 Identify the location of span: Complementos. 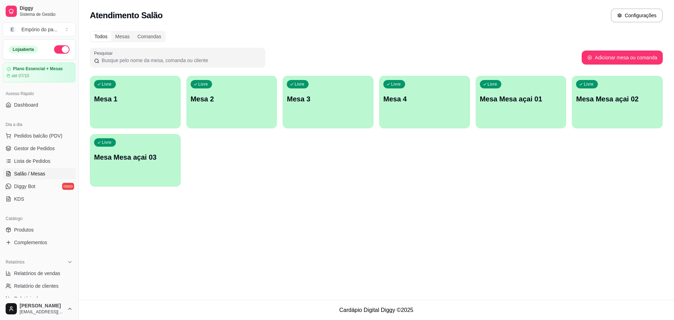
(31, 243).